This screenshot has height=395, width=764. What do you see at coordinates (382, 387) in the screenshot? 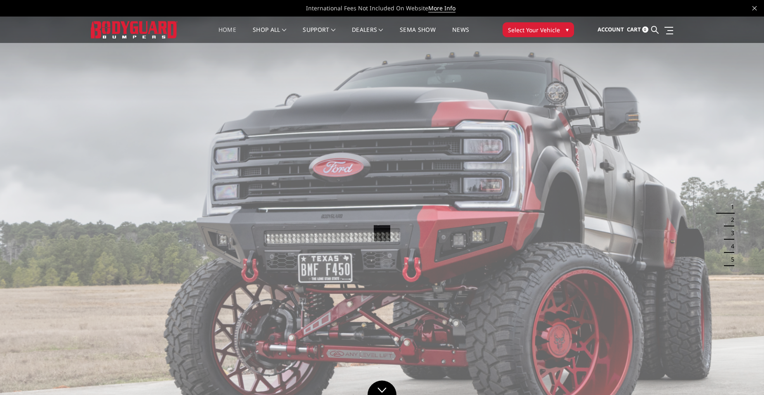
I see `a: Click to Down` at bounding box center [382, 387].